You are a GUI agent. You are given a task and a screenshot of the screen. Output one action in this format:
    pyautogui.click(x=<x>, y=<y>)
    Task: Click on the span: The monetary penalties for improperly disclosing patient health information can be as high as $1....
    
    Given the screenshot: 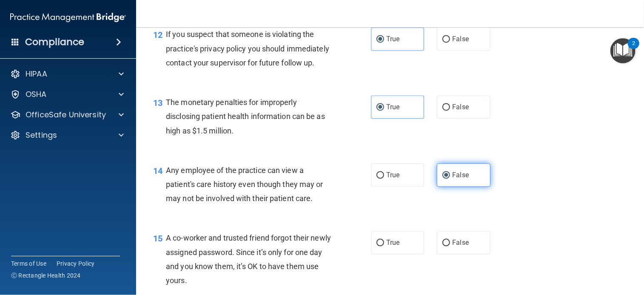 What is the action you would take?
    pyautogui.click(x=246, y=116)
    